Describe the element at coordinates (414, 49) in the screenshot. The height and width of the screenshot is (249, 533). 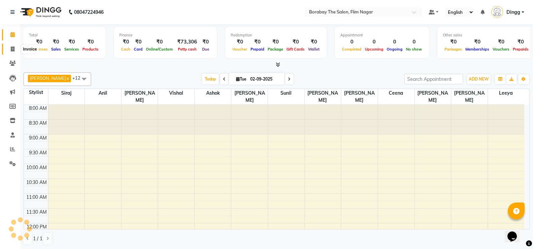
I see `span: No show` at that location.